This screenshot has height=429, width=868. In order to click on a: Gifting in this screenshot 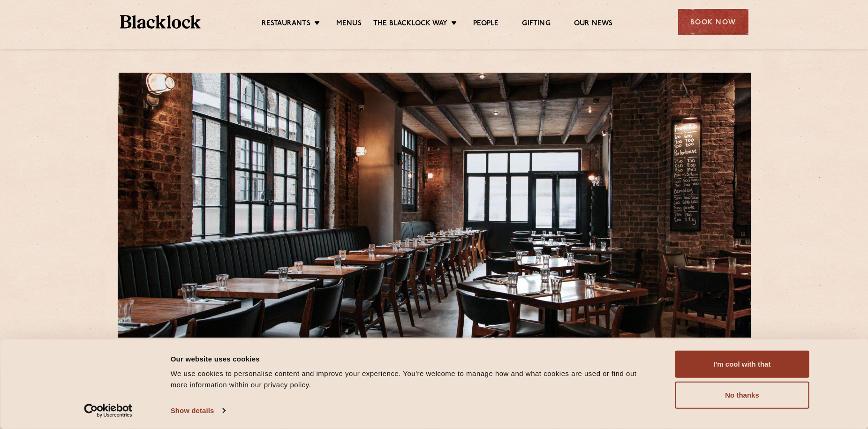, I will do `click(536, 25)`.